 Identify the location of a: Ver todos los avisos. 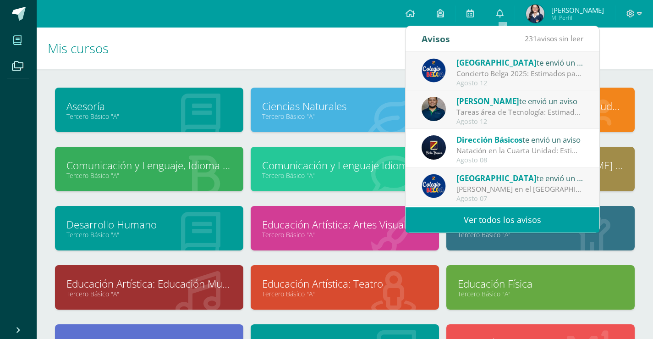
(503, 220).